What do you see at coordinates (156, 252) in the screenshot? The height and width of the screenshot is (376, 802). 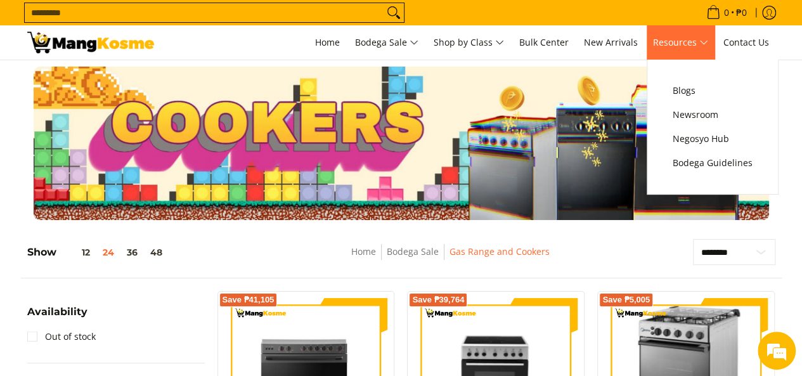 I see `button: 48` at bounding box center [156, 252].